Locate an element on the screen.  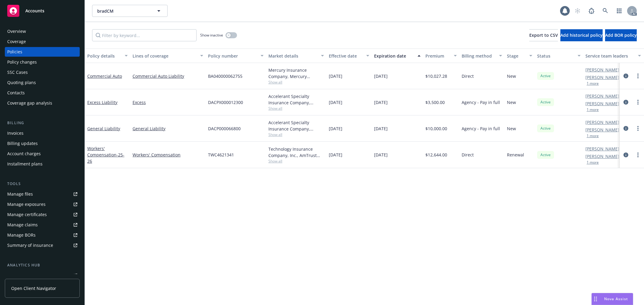
button: Premium is located at coordinates (441, 56).